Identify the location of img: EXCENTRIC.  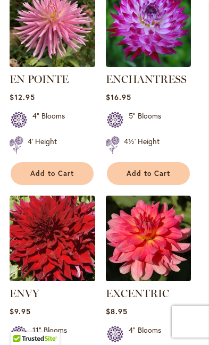
(148, 238).